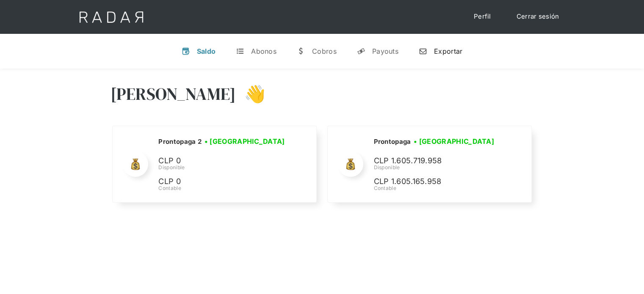 This screenshot has height=294, width=644. Describe the element at coordinates (437, 181) in the screenshot. I see `p: CLP 1.605.165.958` at that location.